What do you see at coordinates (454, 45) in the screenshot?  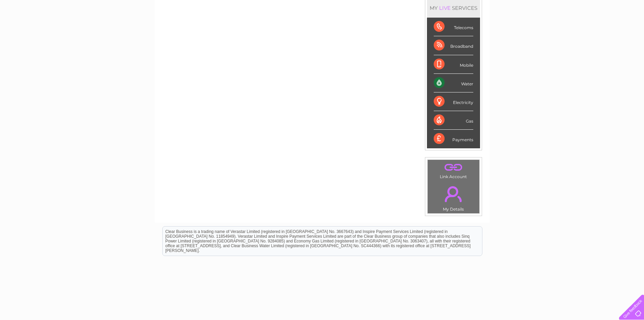 I see `div: Broadband` at bounding box center [454, 45].